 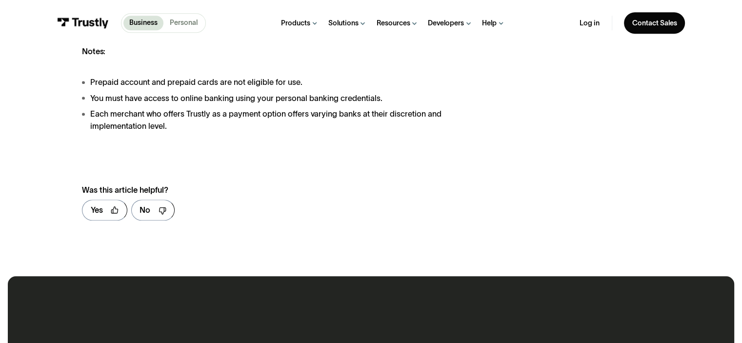 What do you see at coordinates (654, 23) in the screenshot?
I see `div: Contact Sales` at bounding box center [654, 23].